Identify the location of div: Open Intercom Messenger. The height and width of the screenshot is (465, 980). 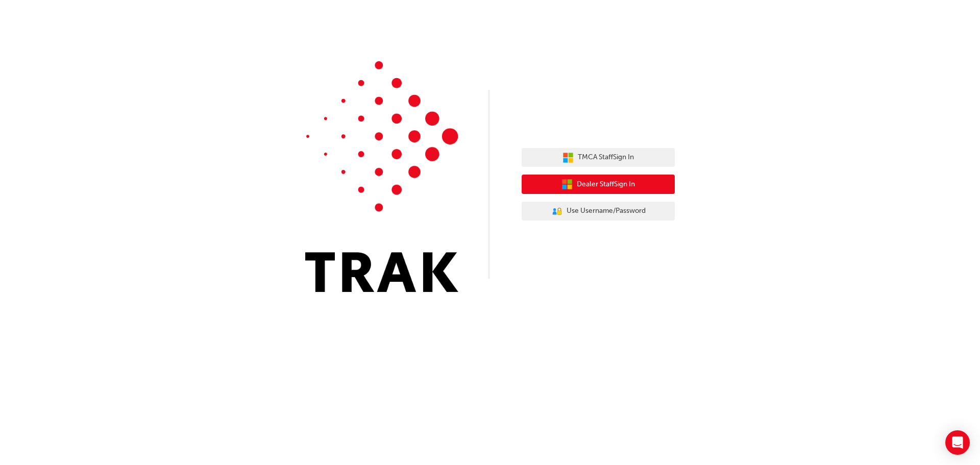
(957, 442).